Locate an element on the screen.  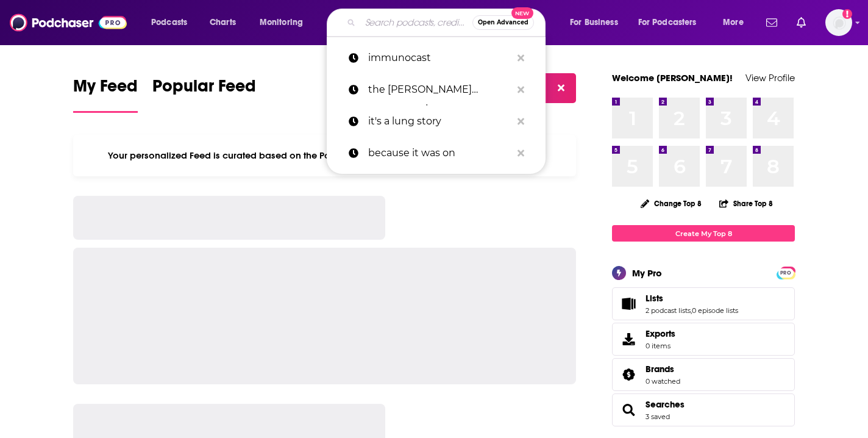
button: Open AdvancedNew is located at coordinates (503, 23).